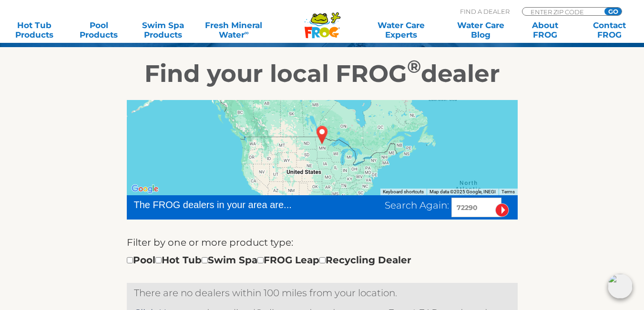 The height and width of the screenshot is (310, 644). I want to click on input: Zip Code Form, so click(561, 12).